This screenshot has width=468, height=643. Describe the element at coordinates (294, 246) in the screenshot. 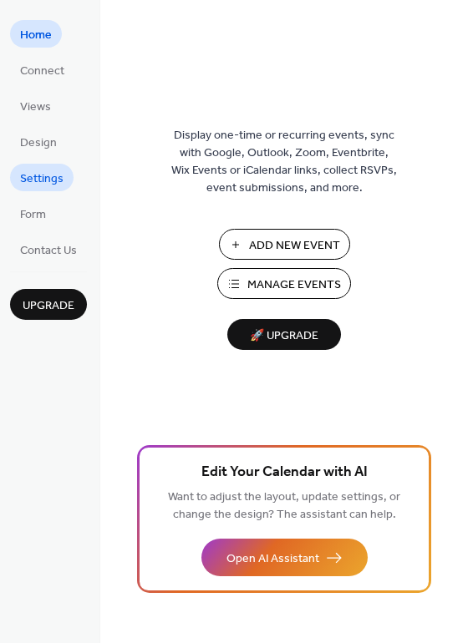

I see `span: Add New Event` at that location.